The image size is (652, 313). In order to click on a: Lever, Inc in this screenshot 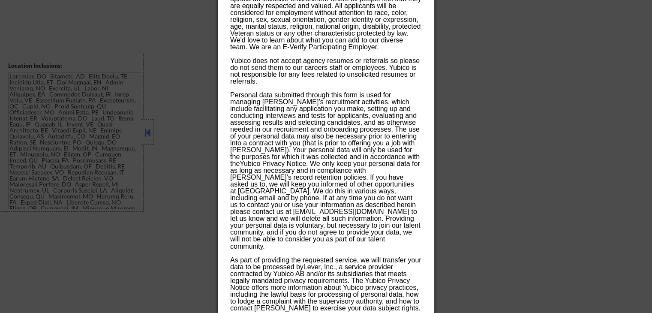, I will do `click(318, 266)`.